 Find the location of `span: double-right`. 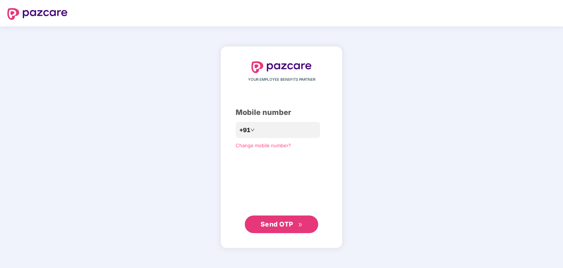

span: double-right is located at coordinates (300, 224).